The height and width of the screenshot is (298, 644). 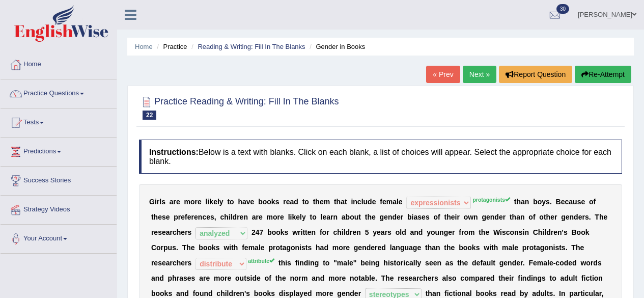 What do you see at coordinates (184, 247) in the screenshot?
I see `b: T` at bounding box center [184, 247].